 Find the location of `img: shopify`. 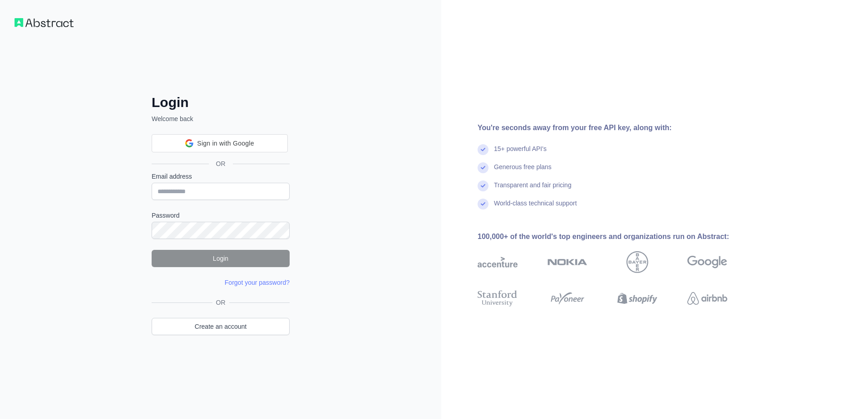

img: shopify is located at coordinates (637, 298).